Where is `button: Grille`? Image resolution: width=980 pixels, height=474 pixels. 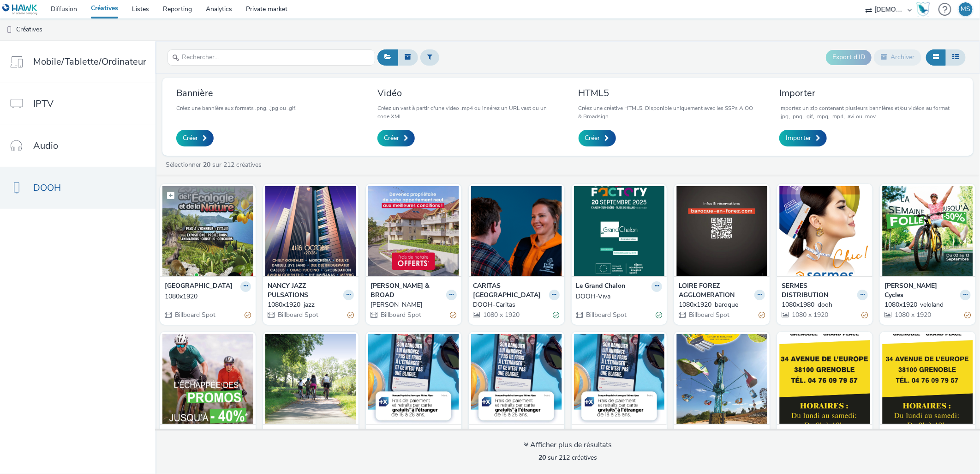
button: Grille is located at coordinates (936, 57).